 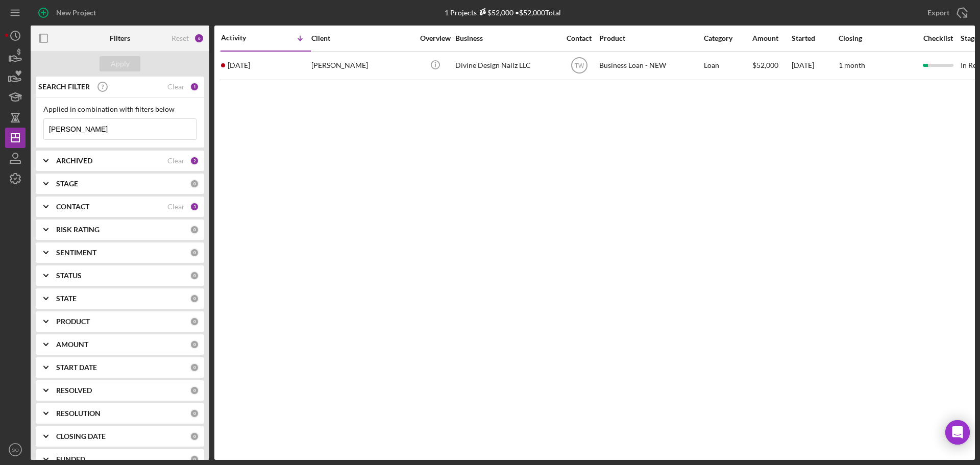 What do you see at coordinates (67, 184) in the screenshot?
I see `b: STAGE` at bounding box center [67, 184].